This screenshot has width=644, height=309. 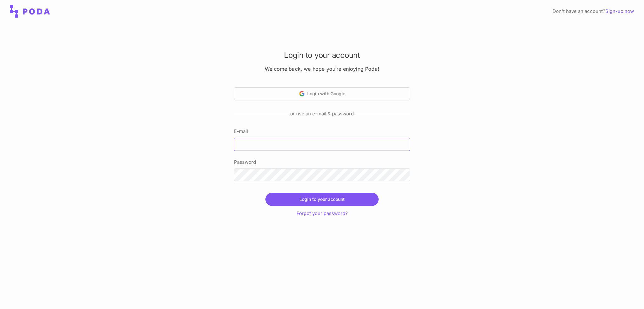 I want to click on h3: Welcome back, we hope you’re enjoying Poda!, so click(x=322, y=69).